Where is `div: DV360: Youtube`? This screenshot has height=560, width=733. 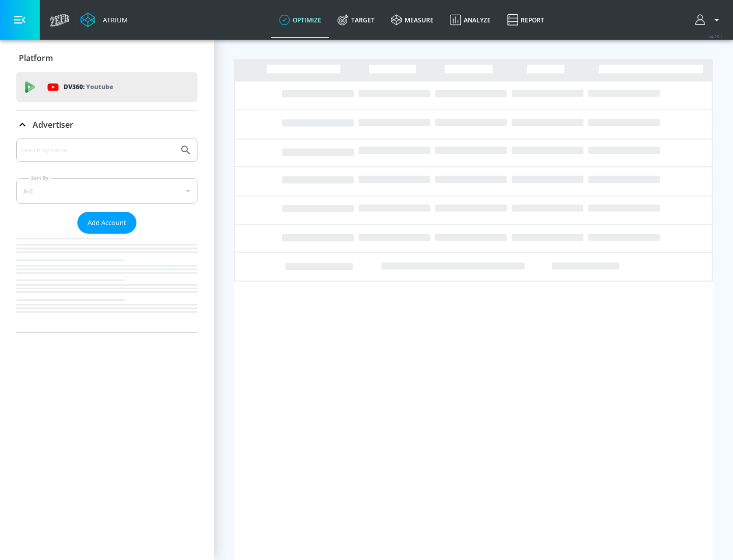 div: DV360: Youtube is located at coordinates (107, 87).